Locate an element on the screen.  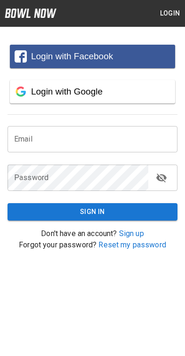
button: Sign In is located at coordinates (92, 211).